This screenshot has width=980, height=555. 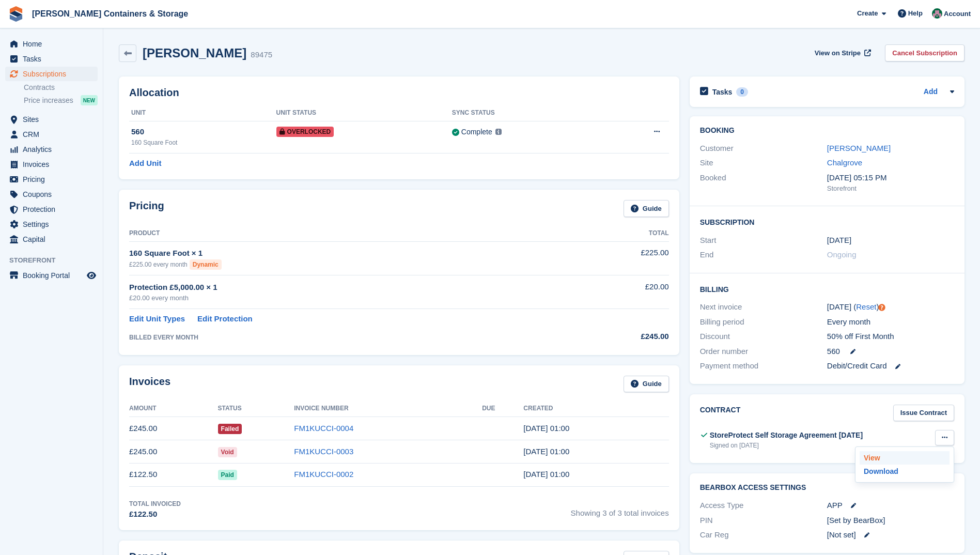 What do you see at coordinates (827, 131) in the screenshot?
I see `h2: Booking` at bounding box center [827, 131].